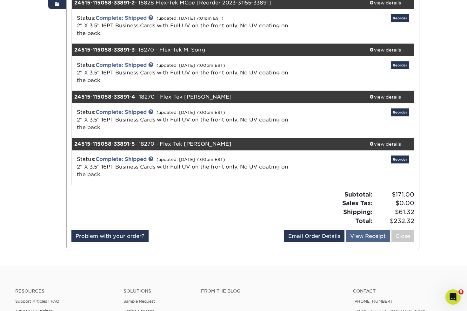 Image resolution: width=467 pixels, height=311 pixels. What do you see at coordinates (314, 236) in the screenshot?
I see `a: Email Order Details` at bounding box center [314, 236].